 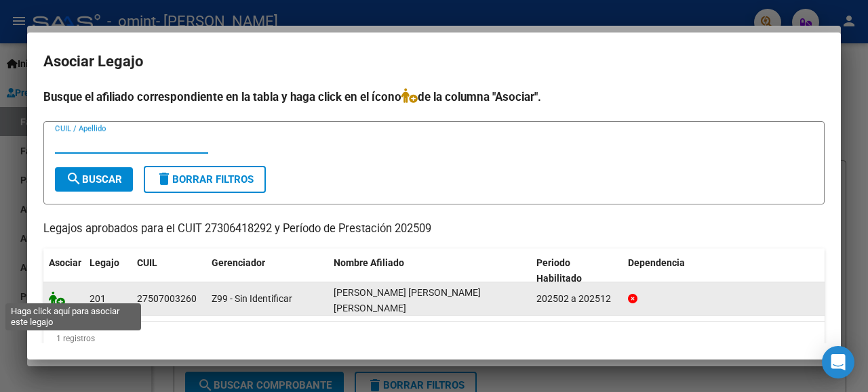 I want to click on span: Z99 - Sin Identificar, so click(x=251, y=299).